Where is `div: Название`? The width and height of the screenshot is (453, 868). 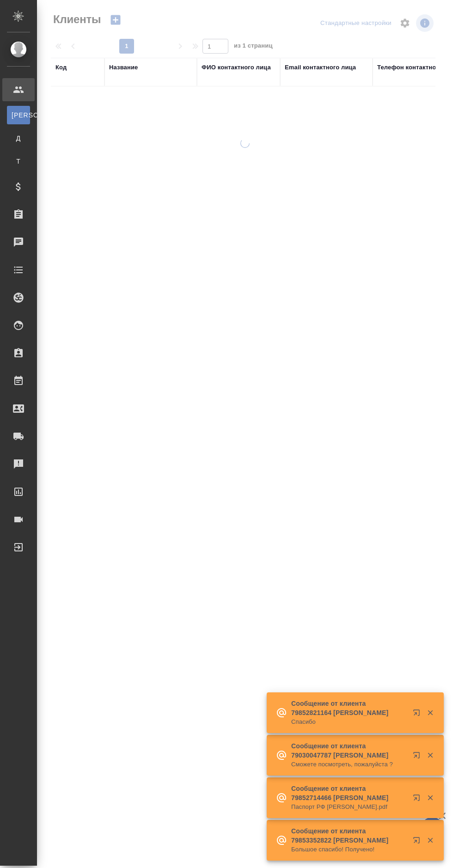
div: Название is located at coordinates (124, 67).